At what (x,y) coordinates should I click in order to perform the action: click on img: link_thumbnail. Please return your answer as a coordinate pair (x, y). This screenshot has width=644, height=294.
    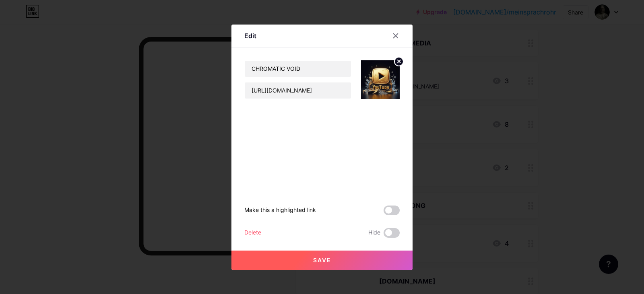
    Looking at the image, I should click on (380, 79).